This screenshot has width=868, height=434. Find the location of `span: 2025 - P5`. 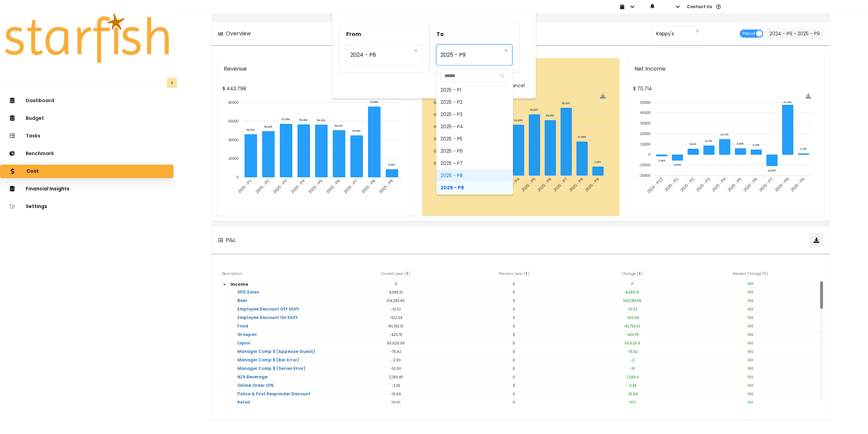

span: 2025 - P5 is located at coordinates (475, 139).